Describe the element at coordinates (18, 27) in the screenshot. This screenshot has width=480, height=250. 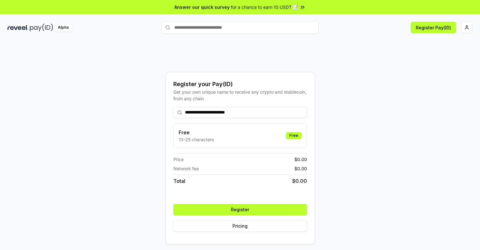
I see `img: reveel_dark` at that location.